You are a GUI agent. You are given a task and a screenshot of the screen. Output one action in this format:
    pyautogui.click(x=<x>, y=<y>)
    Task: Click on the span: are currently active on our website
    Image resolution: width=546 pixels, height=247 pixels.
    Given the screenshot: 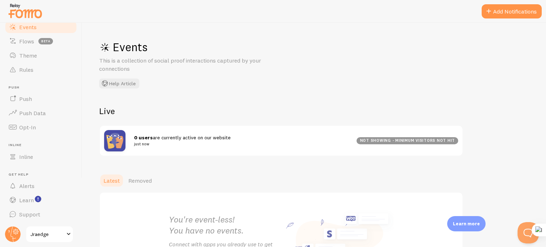 What is the action you would take?
    pyautogui.click(x=241, y=141)
    